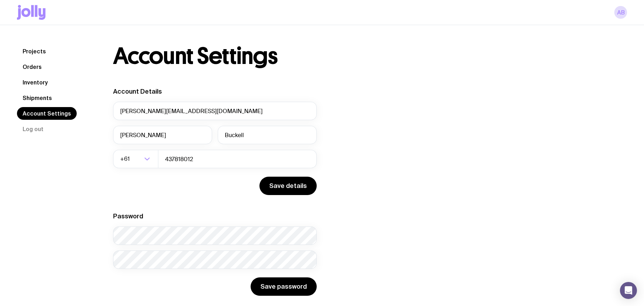  I want to click on input: 0400123456, so click(238, 159).